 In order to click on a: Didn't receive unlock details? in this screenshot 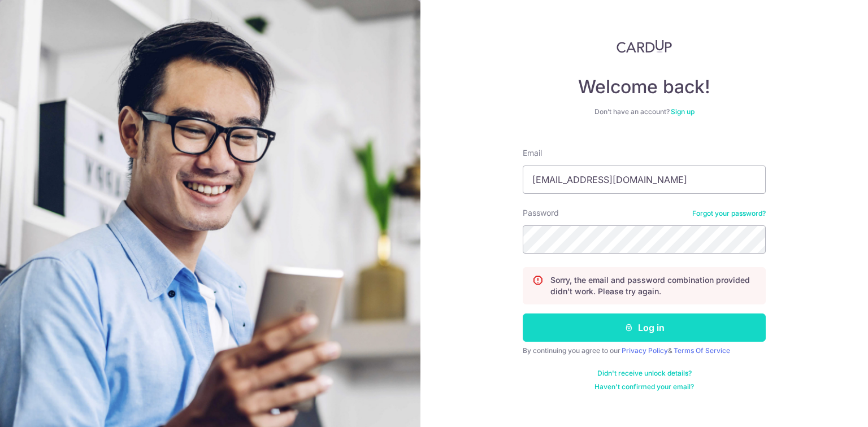, I will do `click(645, 373)`.